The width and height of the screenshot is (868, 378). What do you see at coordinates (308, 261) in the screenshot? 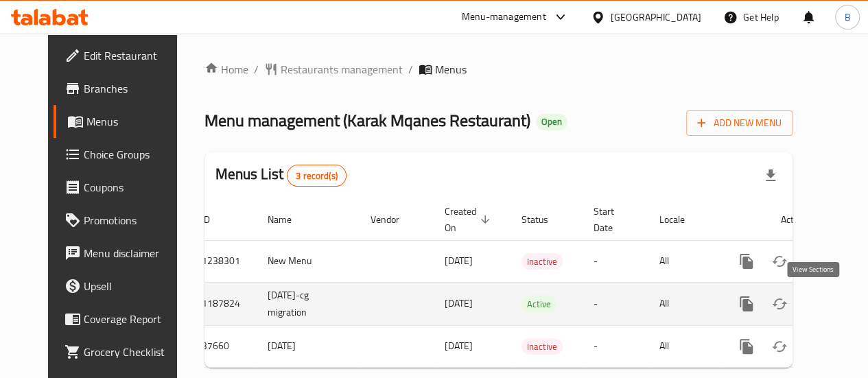
I see `td: New Menu` at bounding box center [308, 261].